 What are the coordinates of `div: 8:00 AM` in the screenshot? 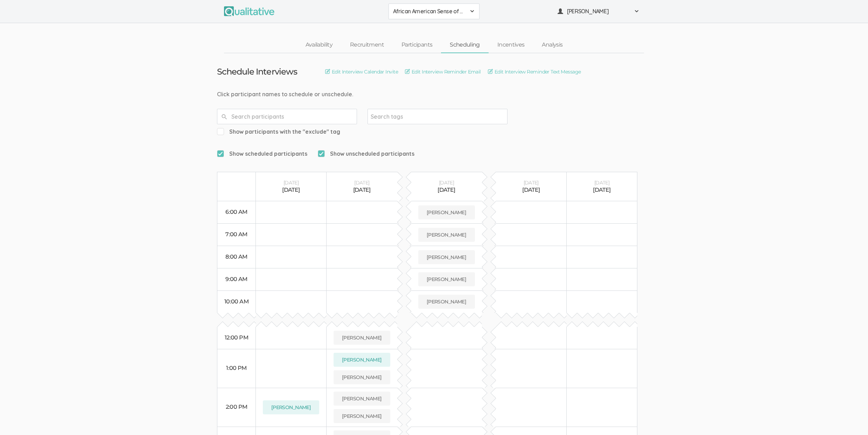 It's located at (236, 257).